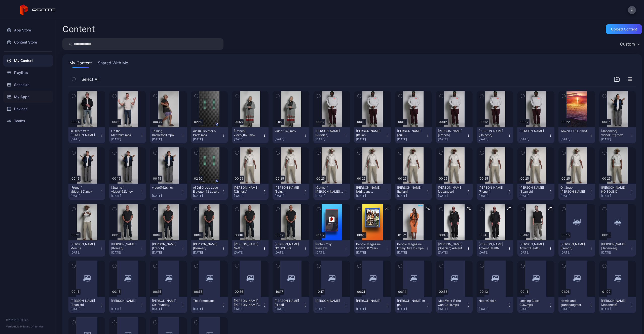 This screenshot has height=334, width=644. Describe the element at coordinates (28, 320) in the screenshot. I see `div: © 2025 PROTO, Inc.` at that location.